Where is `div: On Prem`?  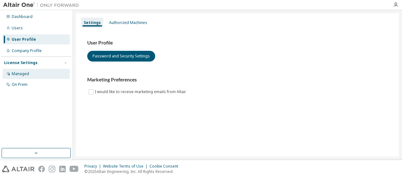 div: On Prem is located at coordinates (20, 85).